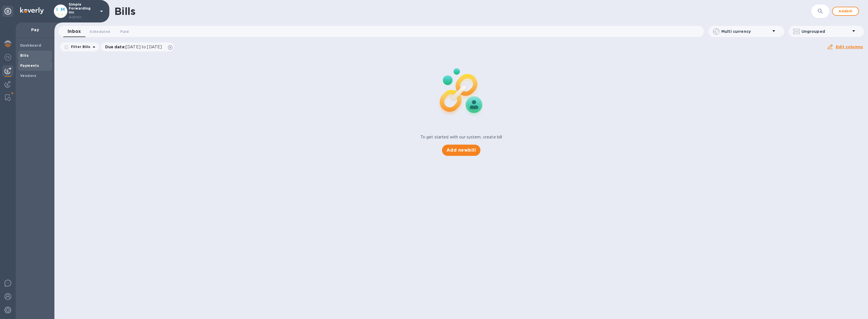 The height and width of the screenshot is (319, 868). I want to click on span: Add bill, so click(846, 11).